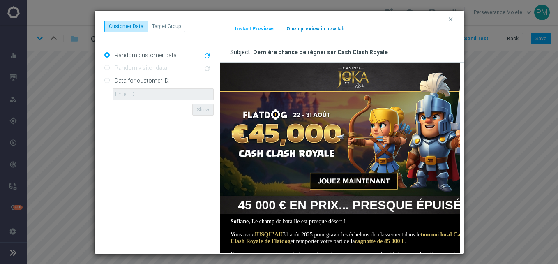 The height and width of the screenshot is (264, 558). I want to click on button: Customer Data, so click(126, 26).